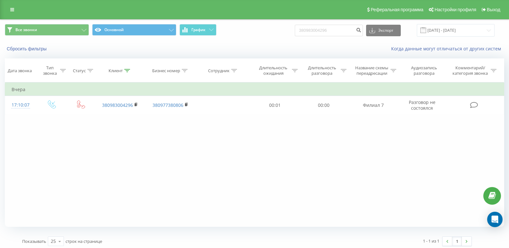  I want to click on div: Длительность ожидания, so click(273, 71).